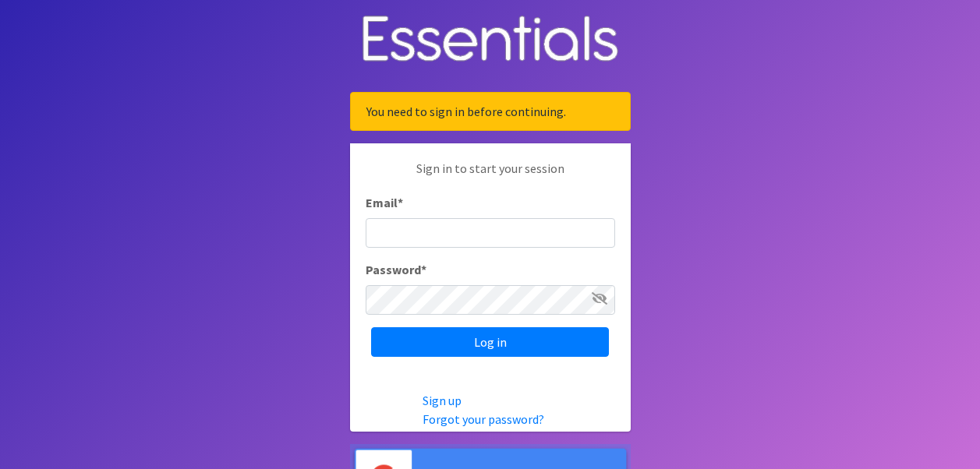 This screenshot has height=469, width=980. I want to click on a: Forgot your password?, so click(483, 419).